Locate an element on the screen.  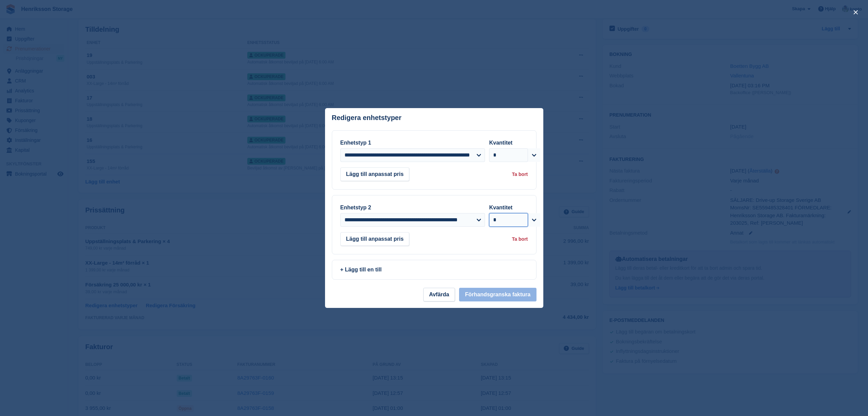
p: Redigera enhetstyper is located at coordinates (367, 118).